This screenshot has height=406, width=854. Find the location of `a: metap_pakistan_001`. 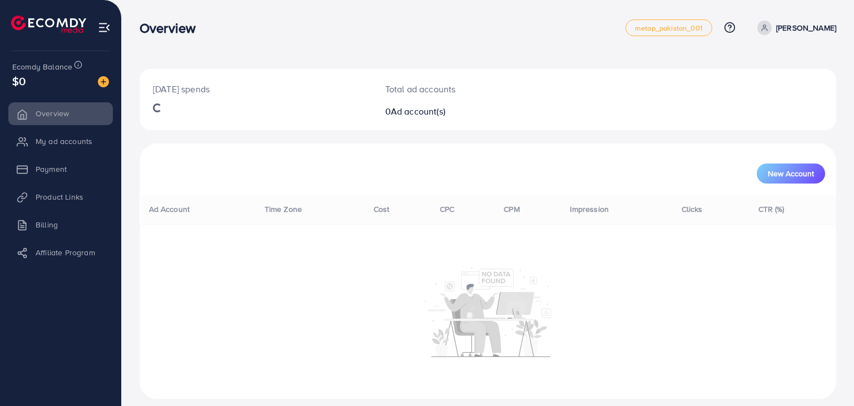

a: metap_pakistan_001 is located at coordinates (669, 28).